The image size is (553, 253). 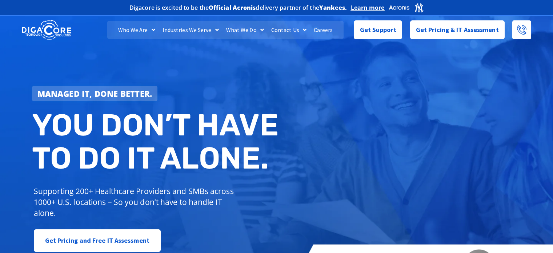 What do you see at coordinates (333, 8) in the screenshot?
I see `b: Yankees.` at bounding box center [333, 8].